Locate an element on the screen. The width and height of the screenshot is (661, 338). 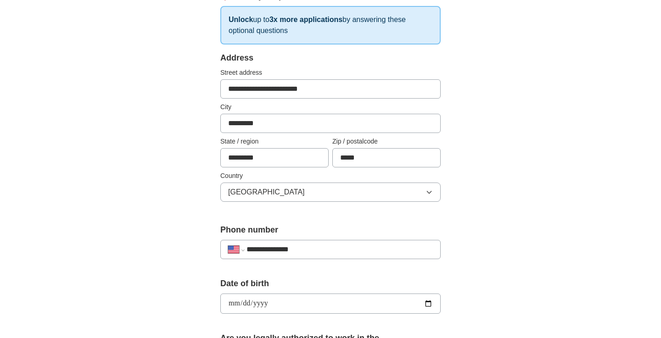
label: Country is located at coordinates (331, 176).